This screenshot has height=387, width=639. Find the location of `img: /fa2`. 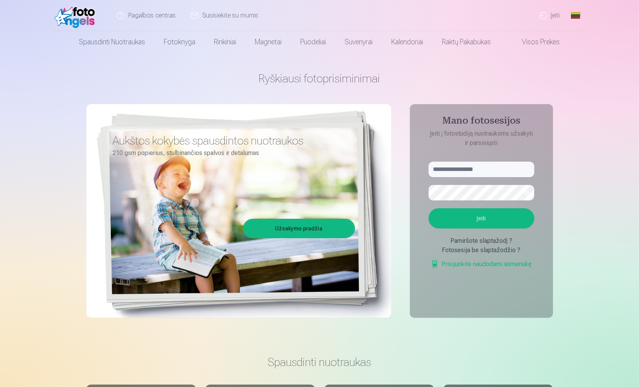

img: /fa2 is located at coordinates (77, 16).